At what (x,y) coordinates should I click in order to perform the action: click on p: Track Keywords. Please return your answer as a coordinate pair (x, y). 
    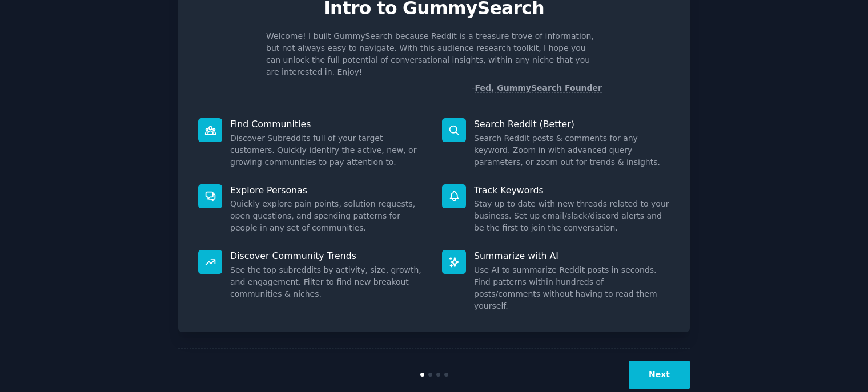
    Looking at the image, I should click on (572, 190).